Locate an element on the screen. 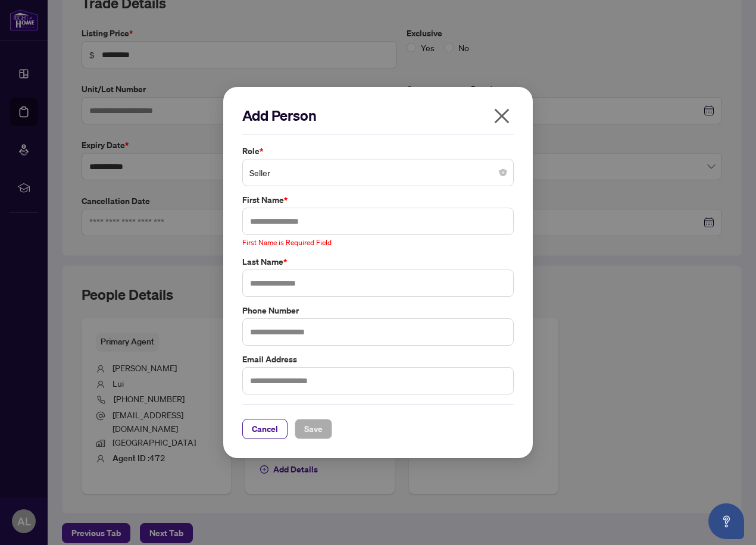 The height and width of the screenshot is (545, 756). span: Cancel is located at coordinates (265, 429).